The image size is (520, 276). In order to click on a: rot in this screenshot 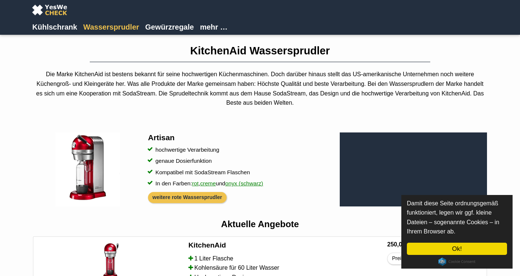, I will do `click(195, 183)`.